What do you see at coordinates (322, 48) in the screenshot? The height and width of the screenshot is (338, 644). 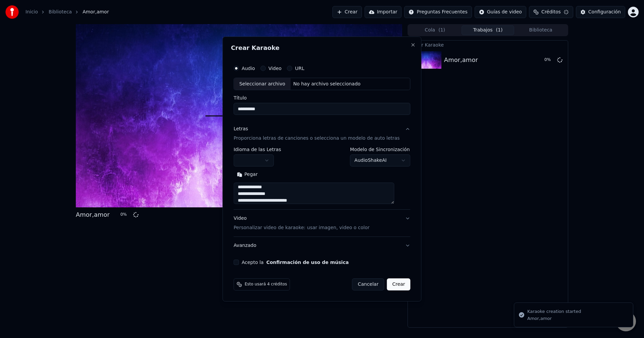 I see `h2: Crear Karaoke` at bounding box center [322, 48].